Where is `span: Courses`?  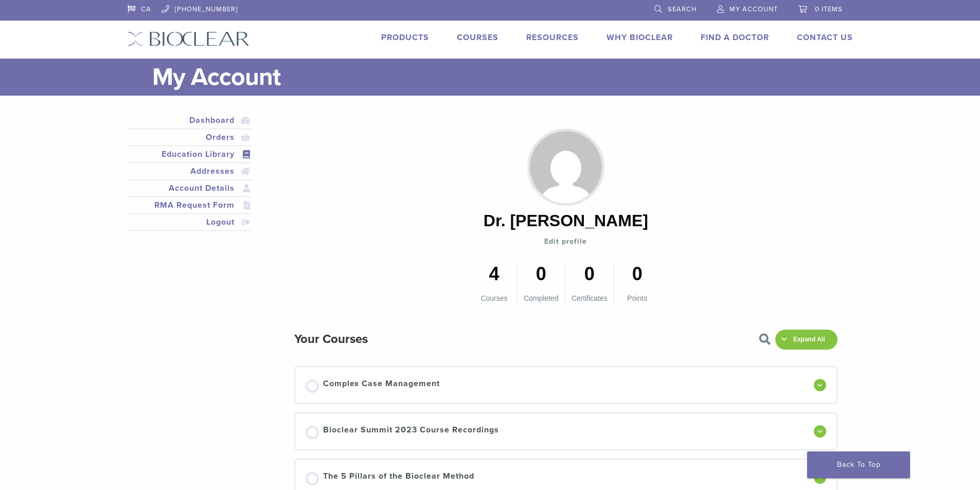 span: Courses is located at coordinates (494, 298).